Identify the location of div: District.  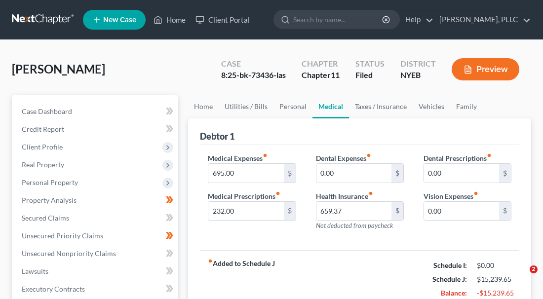
(418, 64).